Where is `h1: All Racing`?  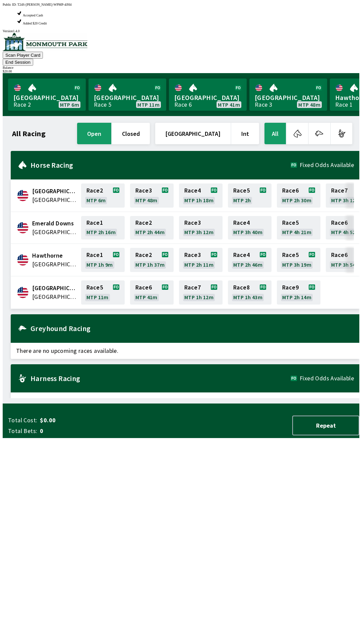
h1: All Racing is located at coordinates (29, 133).